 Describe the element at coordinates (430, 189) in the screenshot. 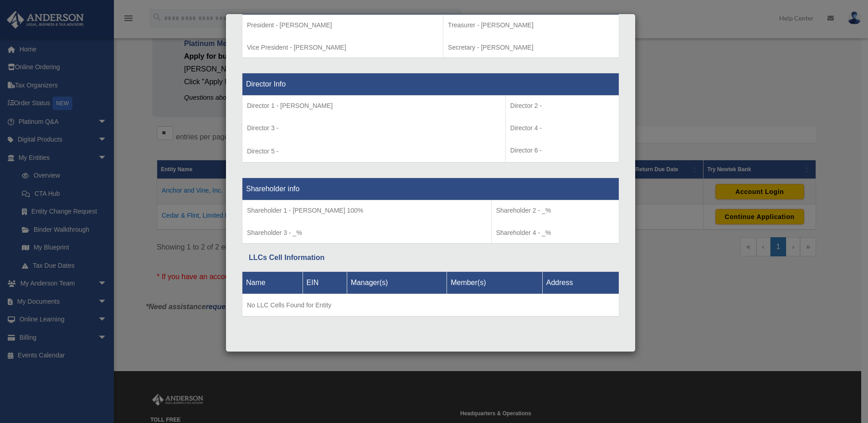

I see `th: Shareholder info` at that location.